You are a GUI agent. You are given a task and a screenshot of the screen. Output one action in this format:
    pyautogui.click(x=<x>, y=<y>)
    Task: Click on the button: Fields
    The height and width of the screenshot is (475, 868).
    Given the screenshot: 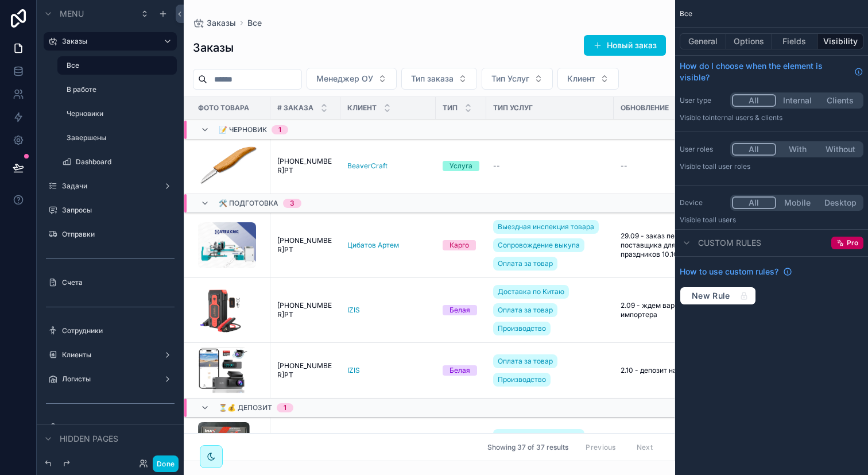 What is the action you would take?
    pyautogui.click(x=796, y=42)
    